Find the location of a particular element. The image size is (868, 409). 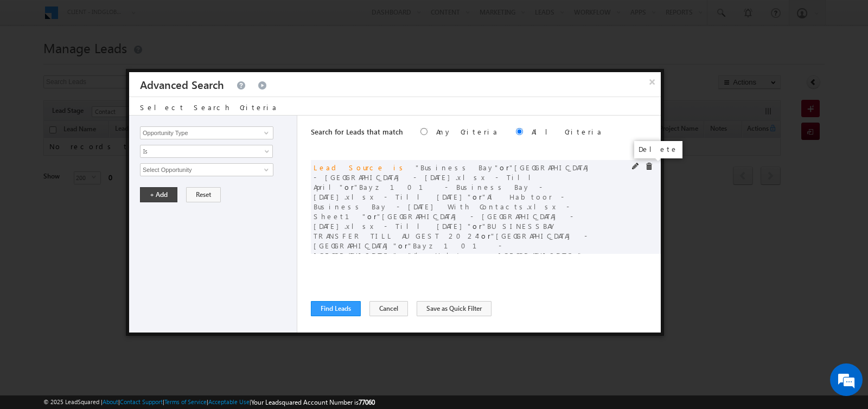

span: Select Search Criteria is located at coordinates (209, 107).